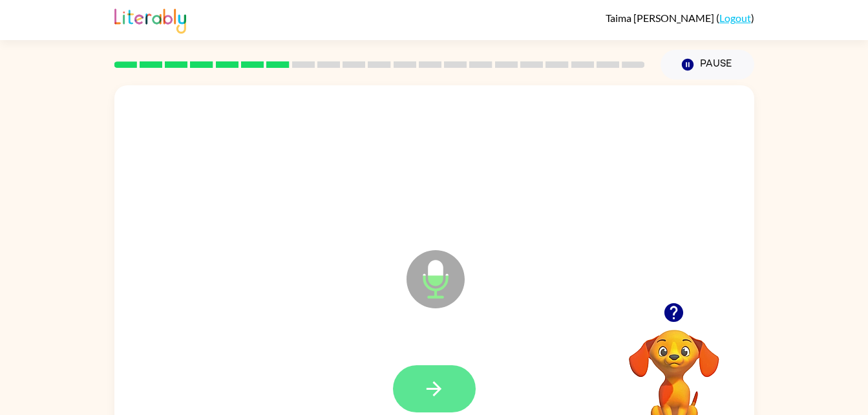  I want to click on a: Logout, so click(735, 18).